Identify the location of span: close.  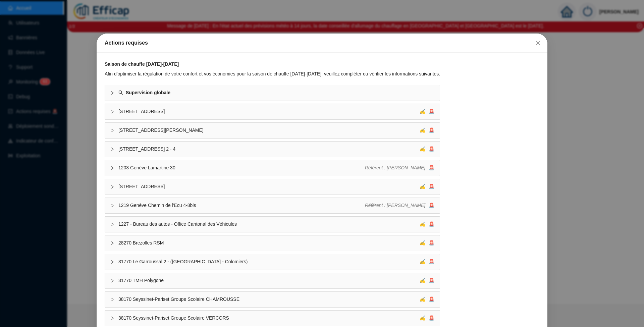
(538, 43).